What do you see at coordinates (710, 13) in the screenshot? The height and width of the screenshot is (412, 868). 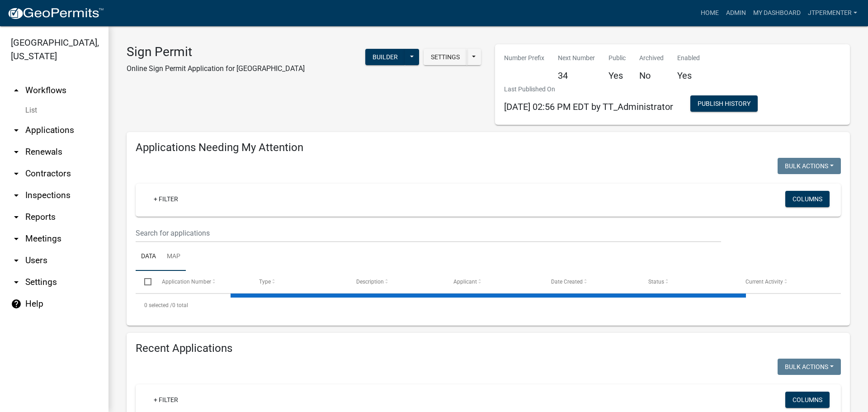 I see `a: Home` at bounding box center [710, 13].